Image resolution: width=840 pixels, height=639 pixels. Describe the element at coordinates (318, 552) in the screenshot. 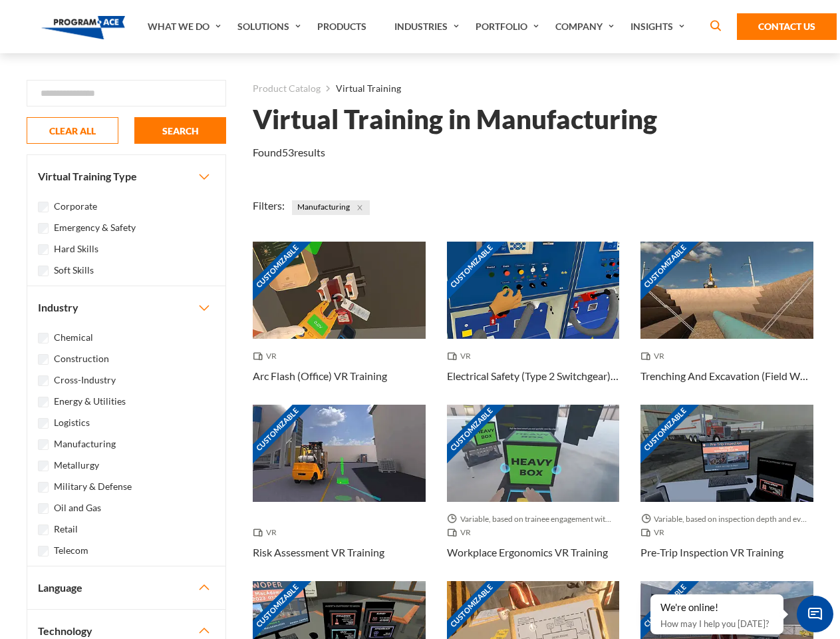

I see `h3: Risk Assessment VR Training` at that location.